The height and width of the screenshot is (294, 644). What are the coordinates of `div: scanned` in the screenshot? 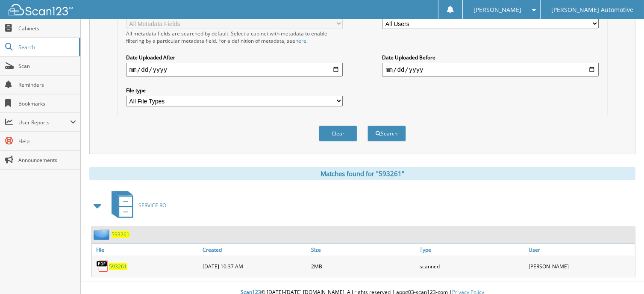 It's located at (472, 267).